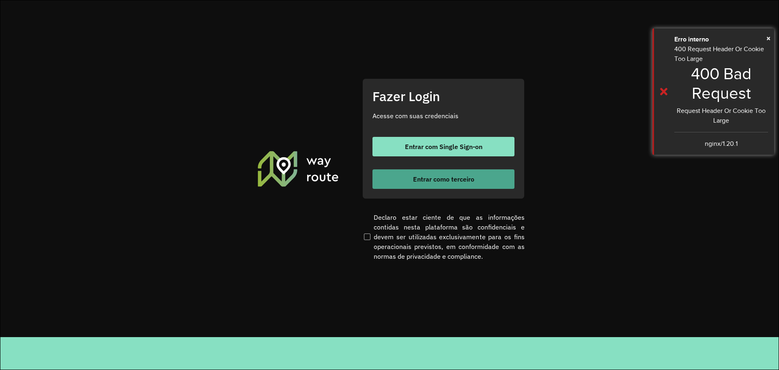  Describe the element at coordinates (443, 96) in the screenshot. I see `h2: Fazer Login` at that location.